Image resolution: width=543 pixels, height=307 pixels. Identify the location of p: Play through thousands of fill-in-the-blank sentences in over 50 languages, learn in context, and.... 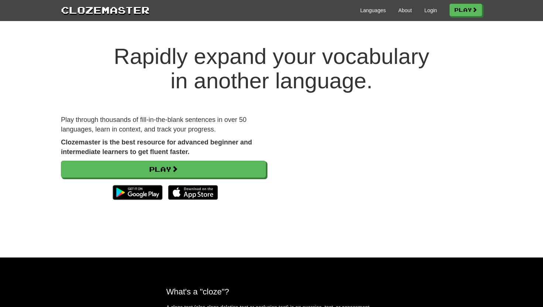
(163, 125).